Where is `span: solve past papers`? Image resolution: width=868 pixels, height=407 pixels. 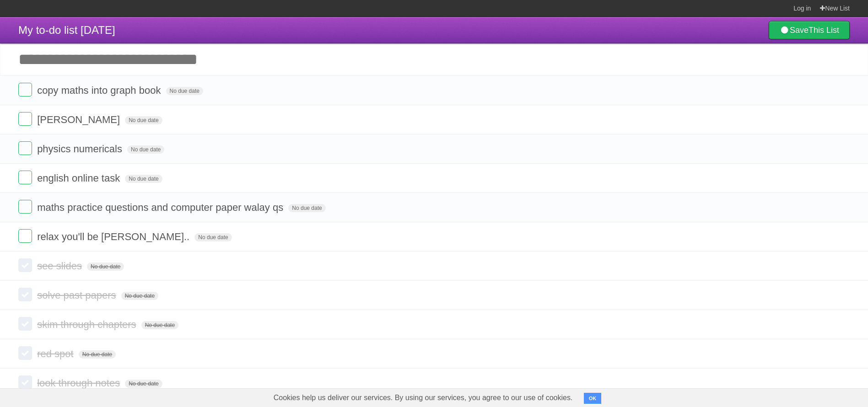
span: solve past papers is located at coordinates (77, 295).